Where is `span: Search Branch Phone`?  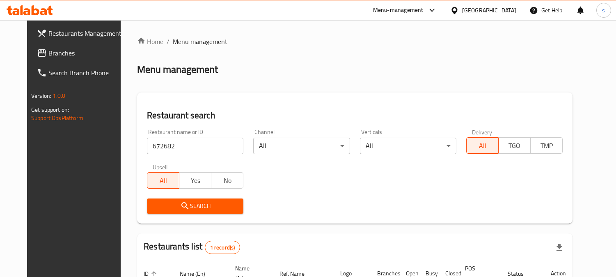 span: Search Branch Phone is located at coordinates (86, 73).